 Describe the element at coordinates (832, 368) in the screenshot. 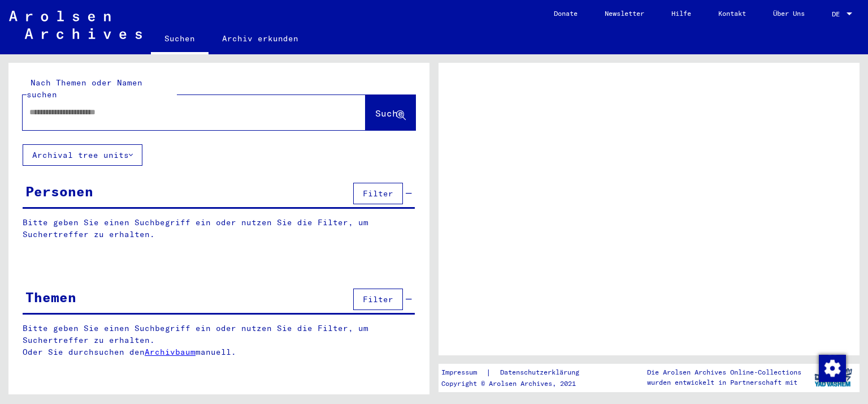

I see `div: Zustimmung ändern` at that location.